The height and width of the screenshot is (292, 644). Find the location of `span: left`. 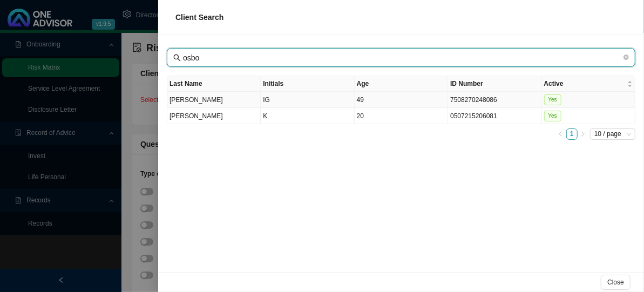

span: left is located at coordinates (560, 134).